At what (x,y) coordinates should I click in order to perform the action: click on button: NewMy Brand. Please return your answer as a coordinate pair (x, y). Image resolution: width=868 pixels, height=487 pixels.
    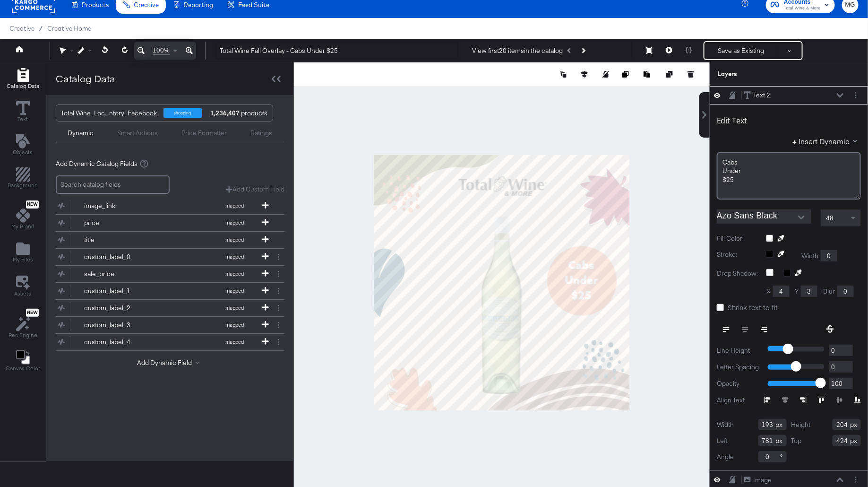
    Looking at the image, I should click on (23, 216).